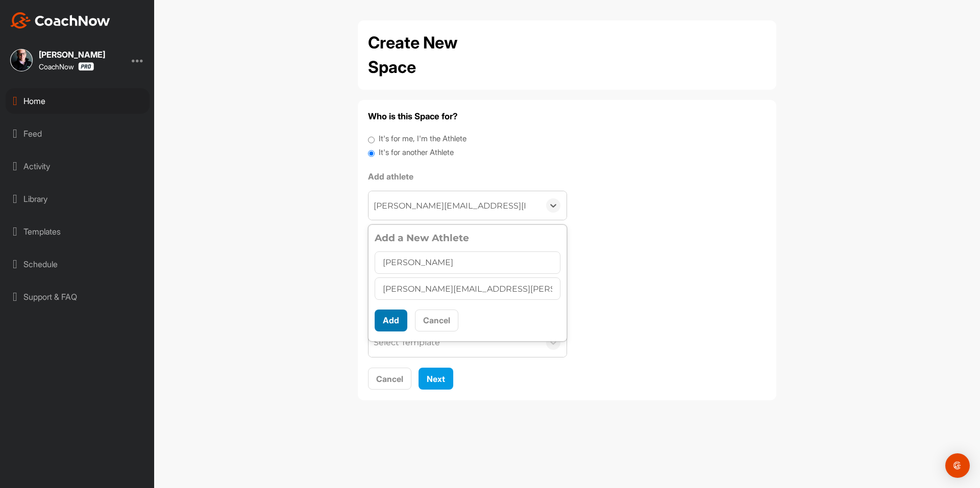 The width and height of the screenshot is (980, 488). Describe the element at coordinates (21, 60) in the screenshot. I see `img: square_d7b6dd5b2d8b6df5777e39d7bdd614c0.jpg` at that location.